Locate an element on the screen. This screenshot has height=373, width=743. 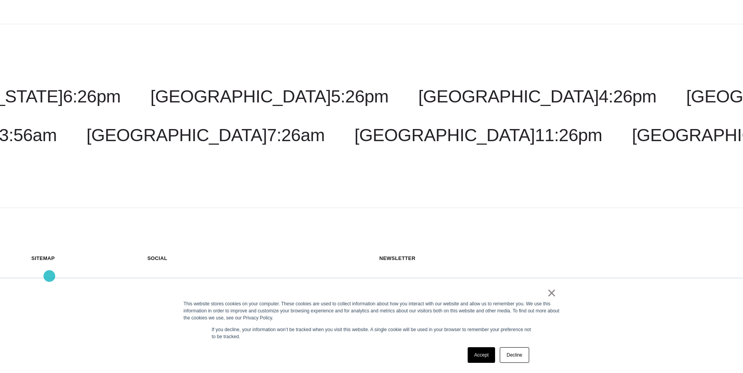
span: 5:26pm is located at coordinates (359, 96).